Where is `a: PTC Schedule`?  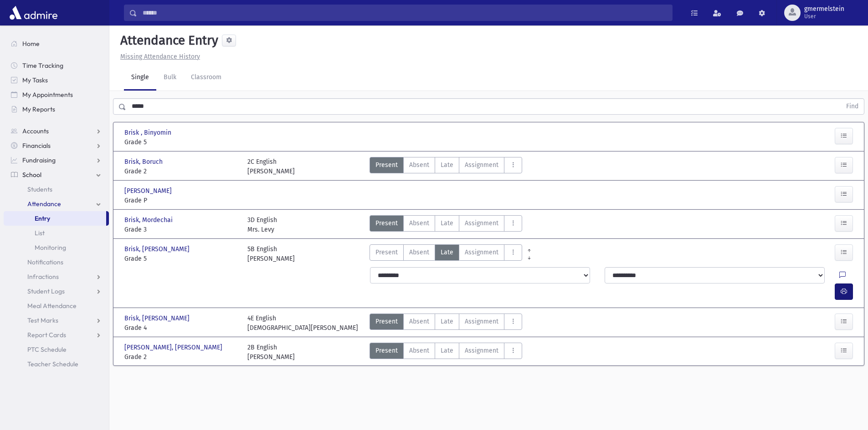
a: PTC Schedule is located at coordinates (56, 350).